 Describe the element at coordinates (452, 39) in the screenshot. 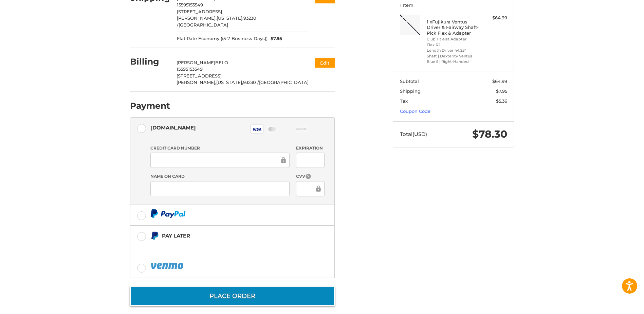

I see `li: Club Titleist Adapter` at that location.